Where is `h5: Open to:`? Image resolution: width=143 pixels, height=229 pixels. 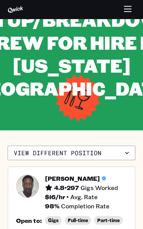 h5: Open to: is located at coordinates (29, 221).